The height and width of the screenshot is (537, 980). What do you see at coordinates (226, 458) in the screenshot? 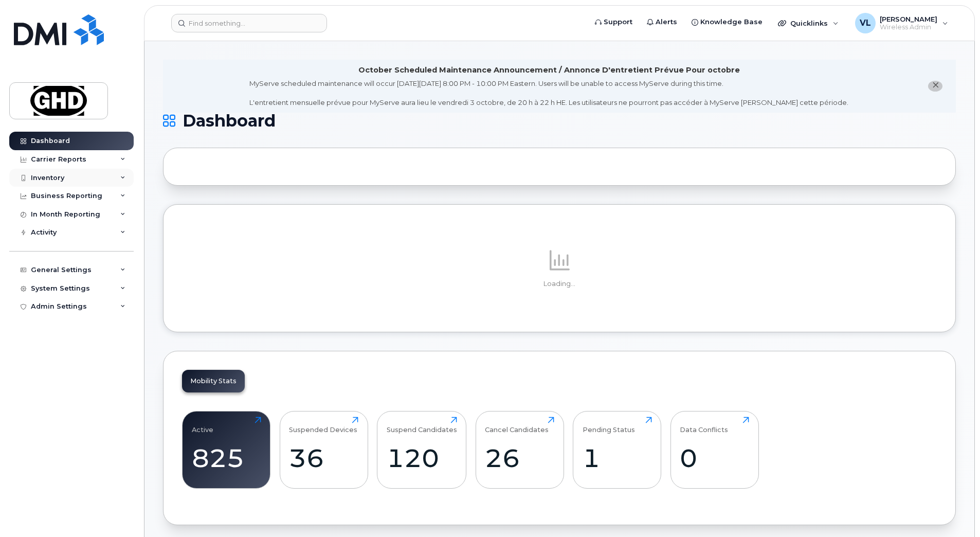
I see `div: 825` at bounding box center [226, 458].